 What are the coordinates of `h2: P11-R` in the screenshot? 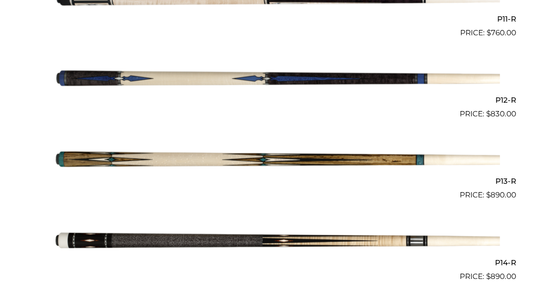 It's located at (277, 19).